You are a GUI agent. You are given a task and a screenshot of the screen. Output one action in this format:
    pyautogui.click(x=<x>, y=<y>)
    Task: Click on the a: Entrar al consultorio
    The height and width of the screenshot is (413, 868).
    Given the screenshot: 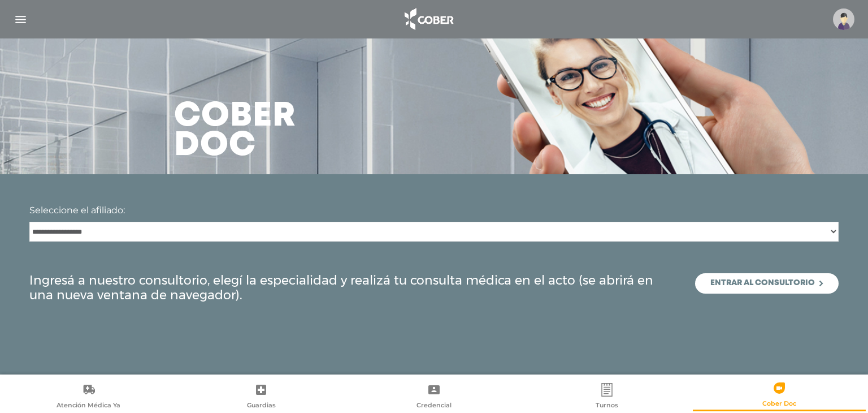 What is the action you would take?
    pyautogui.click(x=767, y=283)
    